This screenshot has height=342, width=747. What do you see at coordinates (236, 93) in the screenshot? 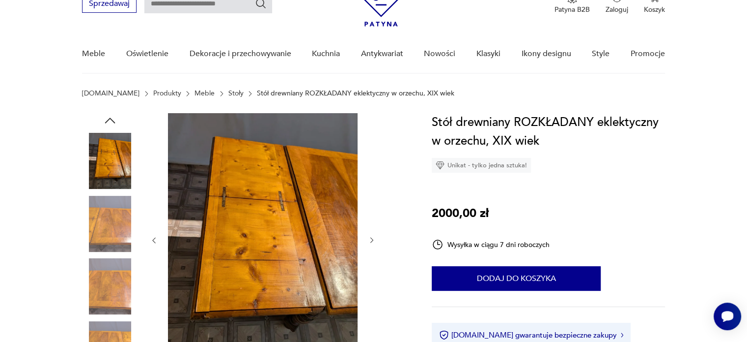
I see `a: Stoły` at bounding box center [236, 93].